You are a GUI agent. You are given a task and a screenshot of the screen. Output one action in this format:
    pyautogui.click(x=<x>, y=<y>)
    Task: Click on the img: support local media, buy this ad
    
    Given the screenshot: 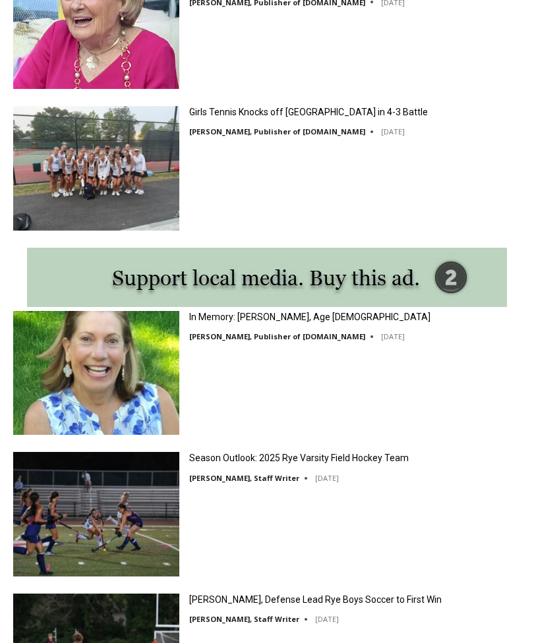 What is the action you would take?
    pyautogui.click(x=267, y=278)
    